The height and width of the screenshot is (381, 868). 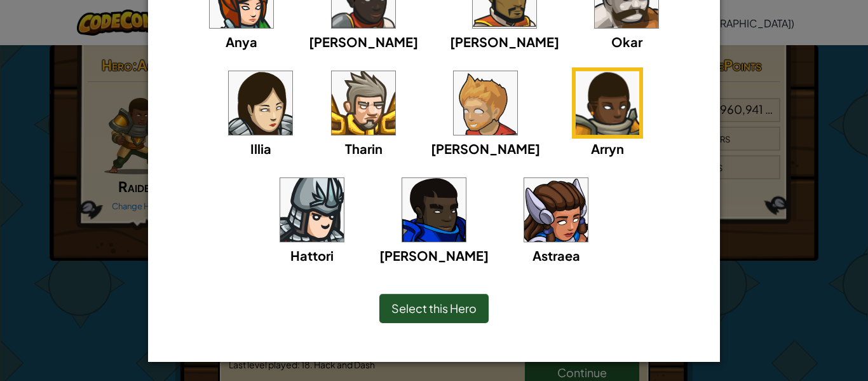 I want to click on span: Select this Hero, so click(x=434, y=308).